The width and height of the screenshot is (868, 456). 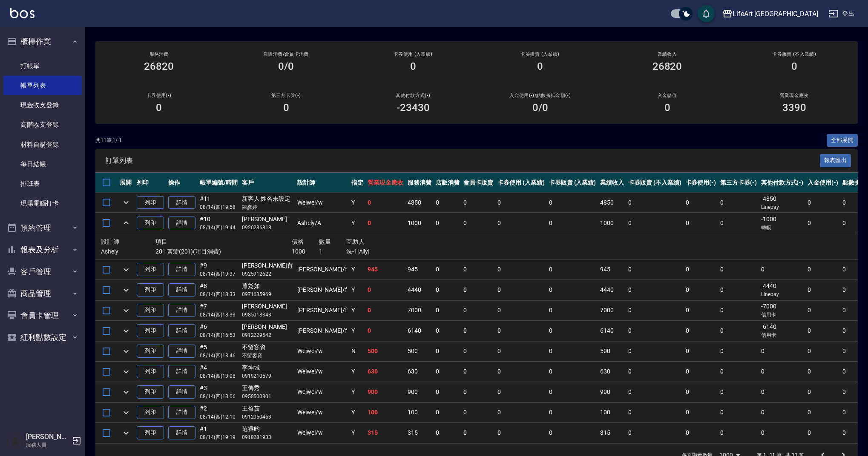 I want to click on div: 不留客資, so click(x=268, y=347).